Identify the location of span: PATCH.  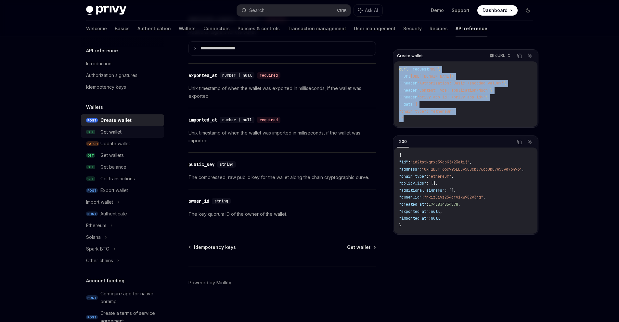
(93, 144).